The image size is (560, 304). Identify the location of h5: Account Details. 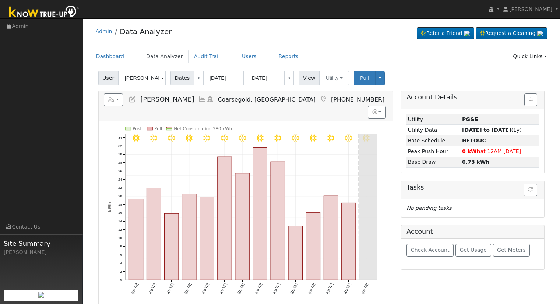
(473, 97).